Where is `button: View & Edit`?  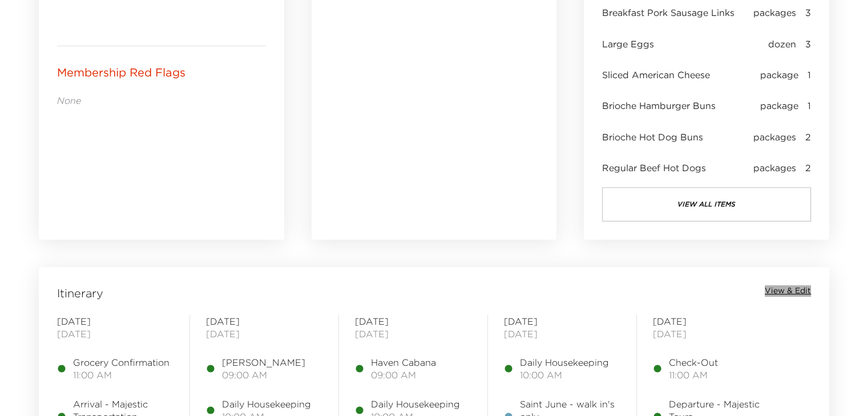 button: View & Edit is located at coordinates (787, 291).